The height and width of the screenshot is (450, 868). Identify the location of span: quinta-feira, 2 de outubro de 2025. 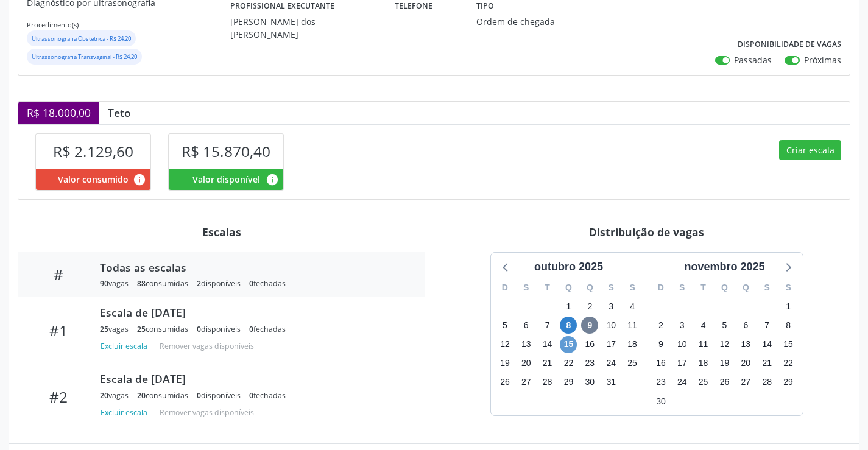
(590, 306).